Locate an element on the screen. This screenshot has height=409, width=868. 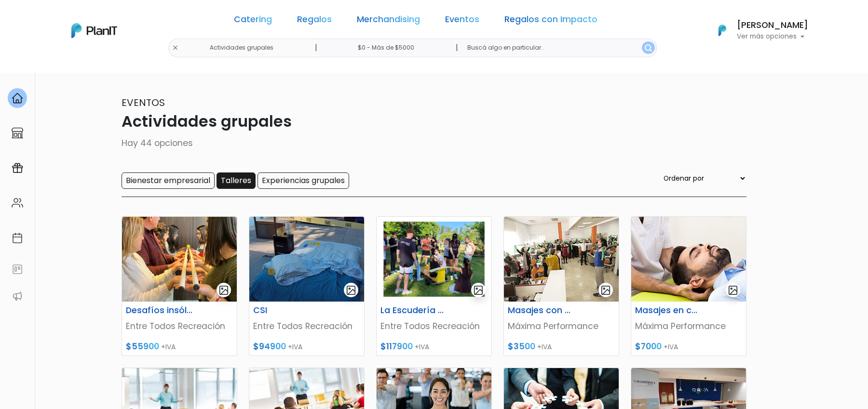
img: feedback-78b5a0c8f98aac82b08bfc38622c3050aee476f2c9584af64705fc4e61158814.svg is located at coordinates (17, 269).